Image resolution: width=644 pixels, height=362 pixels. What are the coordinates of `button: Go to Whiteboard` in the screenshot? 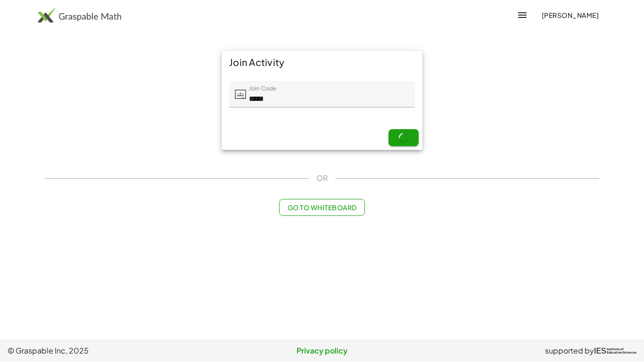 It's located at (322, 207).